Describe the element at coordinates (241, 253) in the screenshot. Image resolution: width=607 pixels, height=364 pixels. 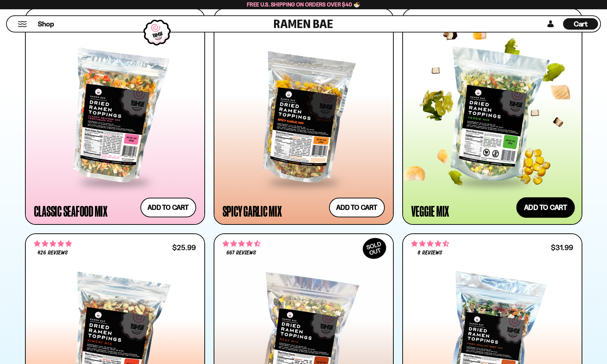
I see `span: 667 reviews` at that location.